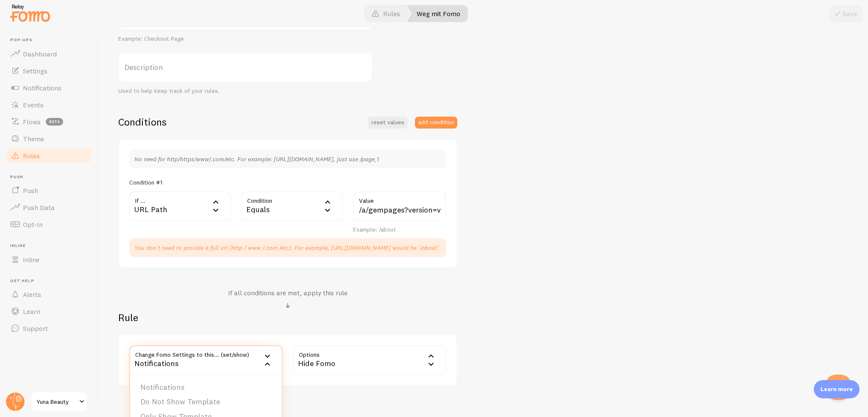  What do you see at coordinates (54, 122) in the screenshot?
I see `span: beta` at bounding box center [54, 122].